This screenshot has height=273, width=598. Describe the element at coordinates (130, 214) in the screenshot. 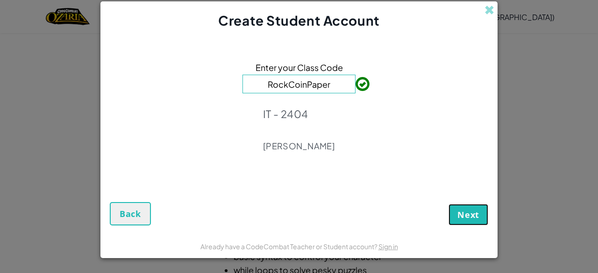

I see `button: Back` at that location.